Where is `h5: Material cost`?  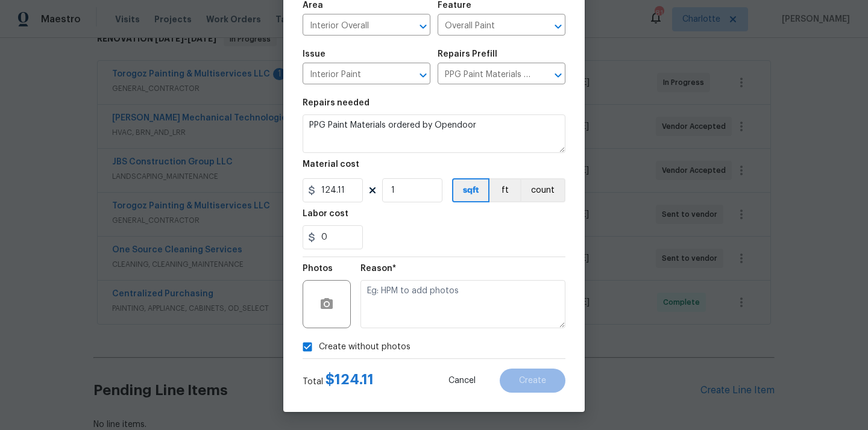 h5: Material cost is located at coordinates (331, 164).